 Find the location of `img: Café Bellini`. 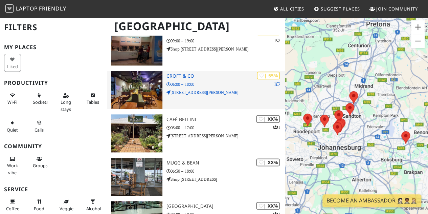

img: Café Bellini is located at coordinates (137, 133).